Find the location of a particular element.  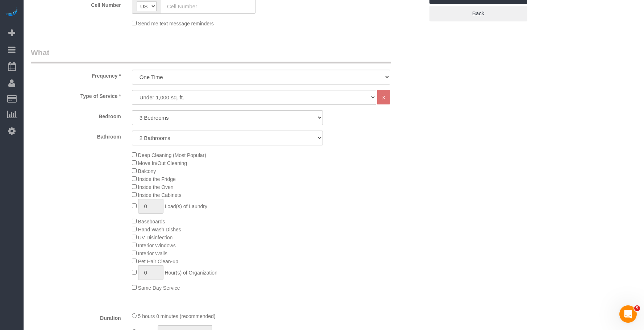

span: 5 hours 0 minutes (recommended) is located at coordinates (177, 316).